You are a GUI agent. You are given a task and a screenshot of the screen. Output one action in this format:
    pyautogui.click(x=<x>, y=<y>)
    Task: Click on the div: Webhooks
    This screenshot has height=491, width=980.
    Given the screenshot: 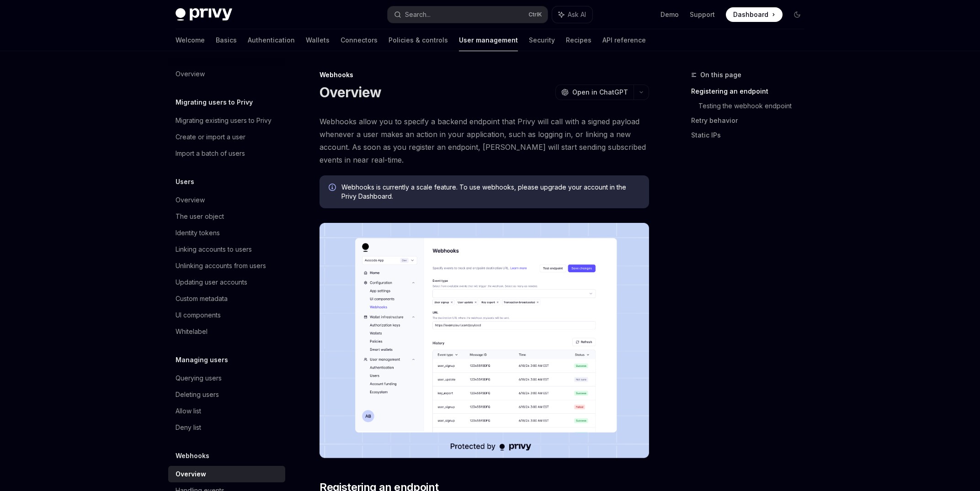 What is the action you would take?
    pyautogui.click(x=484, y=75)
    